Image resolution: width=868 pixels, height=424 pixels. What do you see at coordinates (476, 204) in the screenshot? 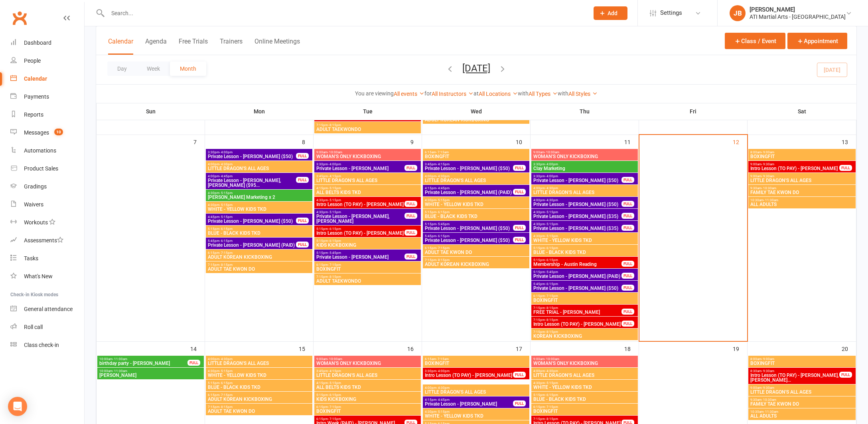
I see `span: WHITE - YELLOW KIDS TKD` at bounding box center [476, 204].